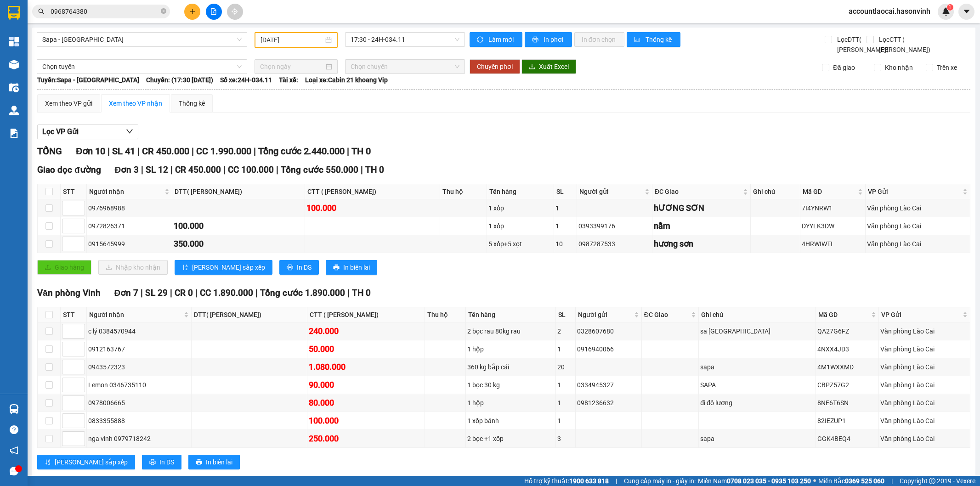  What do you see at coordinates (127, 169) in the screenshot?
I see `span: Đơn 3` at bounding box center [127, 169].